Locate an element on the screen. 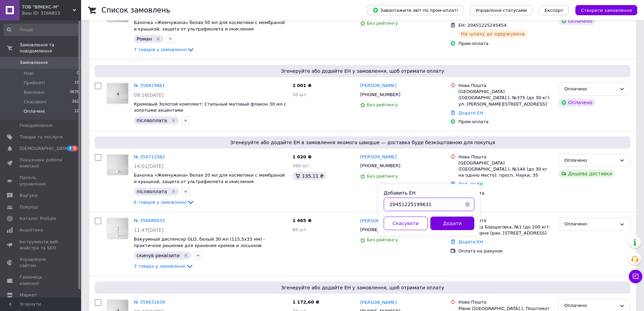  span: 1 020 ₴ is located at coordinates (302, 156).